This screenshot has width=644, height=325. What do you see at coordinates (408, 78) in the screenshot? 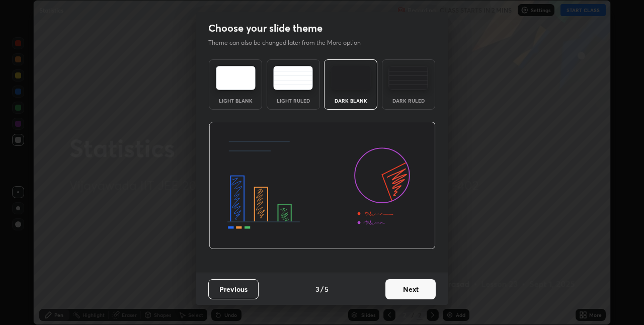
I see `img: darkRuledTheme.de295e13.svg` at bounding box center [408, 78].